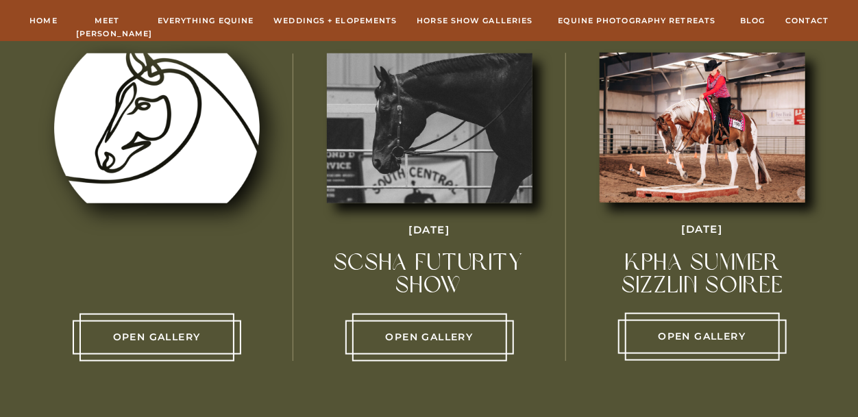 This screenshot has height=417, width=858. Describe the element at coordinates (475, 21) in the screenshot. I see `nav: hORSE sHOW gALLERIES` at that location.